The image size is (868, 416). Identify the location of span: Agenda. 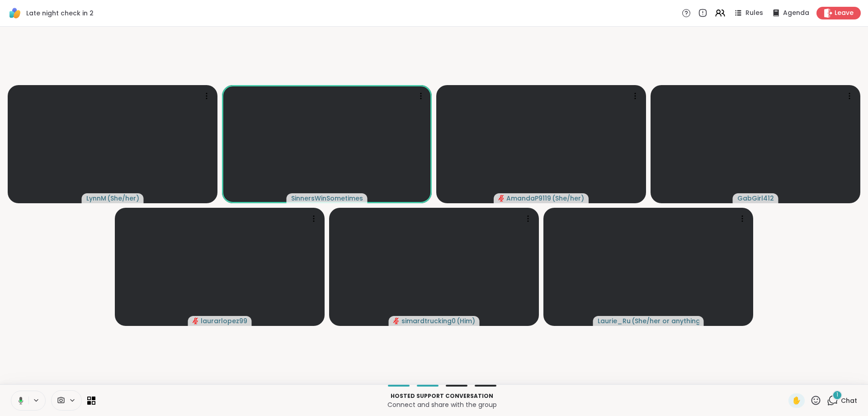
(796, 13).